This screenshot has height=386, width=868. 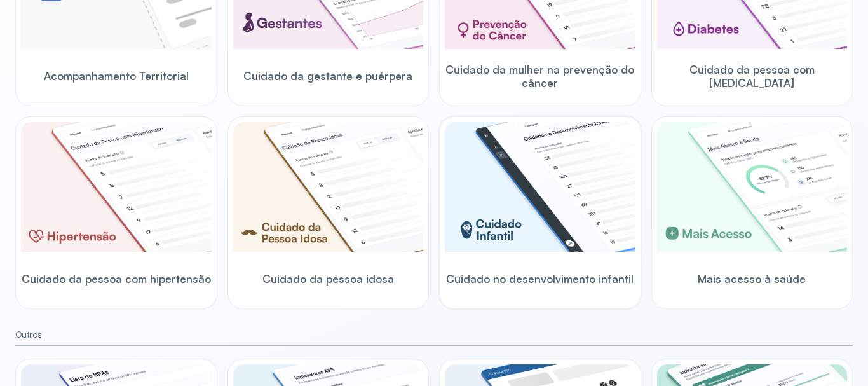 I want to click on span: Acompanhamento Territorial, so click(x=116, y=76).